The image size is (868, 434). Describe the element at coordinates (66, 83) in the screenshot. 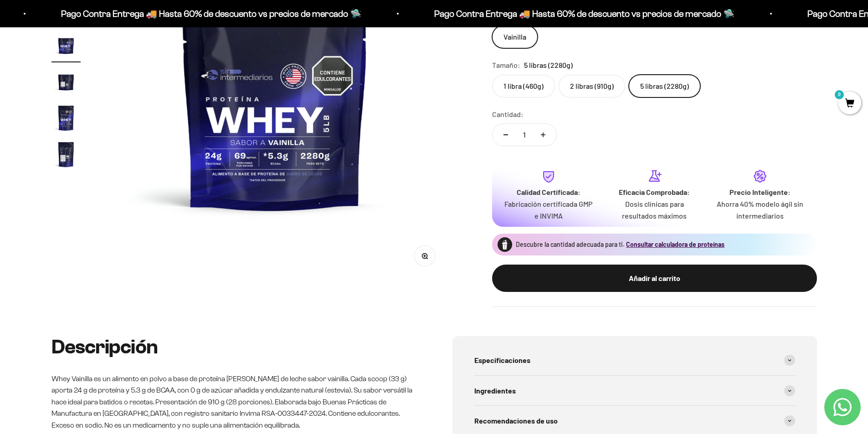

I see `button: Ir al artículo 5` at that location.